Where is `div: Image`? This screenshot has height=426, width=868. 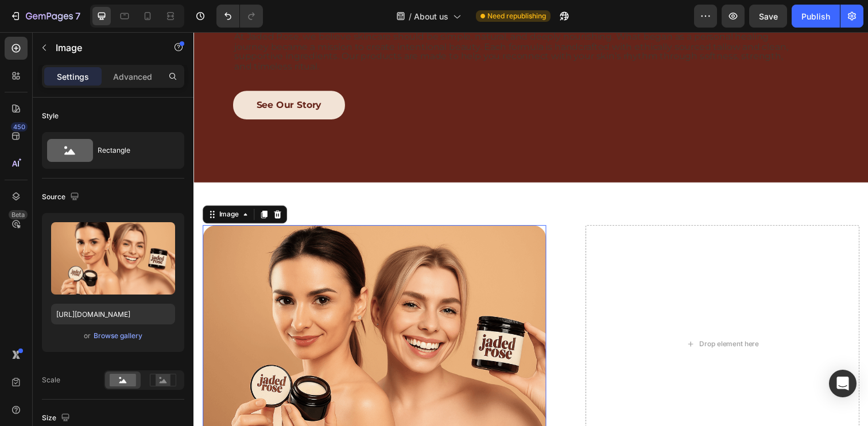 div: Image is located at coordinates (36, 186).